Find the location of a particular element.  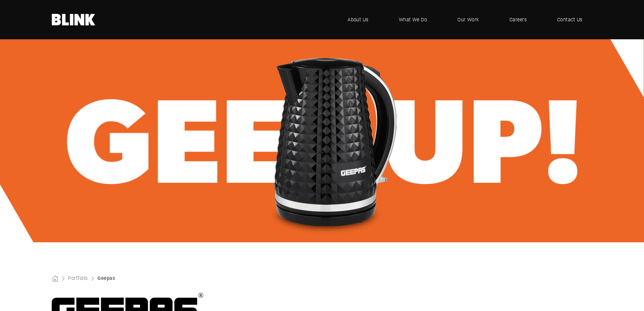

a: Geepas is located at coordinates (106, 278).